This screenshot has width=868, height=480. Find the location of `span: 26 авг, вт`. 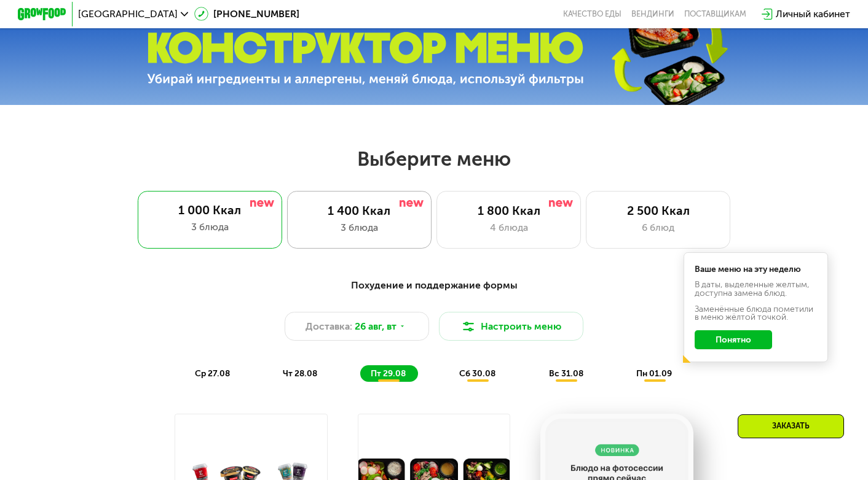

span: 26 авг, вт is located at coordinates (375, 326).